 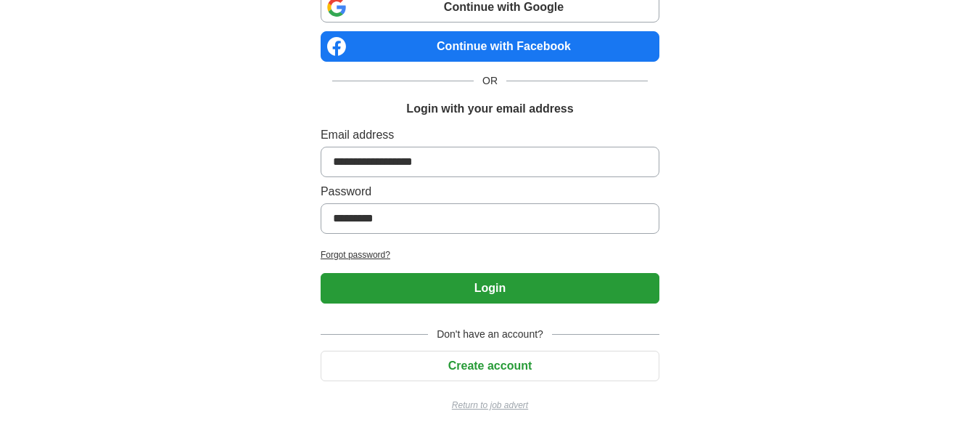 What do you see at coordinates (490, 288) in the screenshot?
I see `button: Login` at bounding box center [490, 288].